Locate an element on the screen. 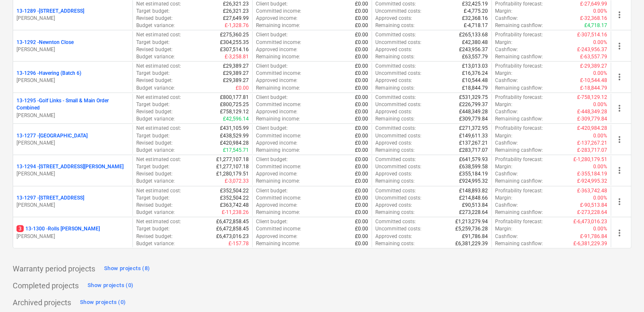  p: £13,013.03 is located at coordinates (475, 66).